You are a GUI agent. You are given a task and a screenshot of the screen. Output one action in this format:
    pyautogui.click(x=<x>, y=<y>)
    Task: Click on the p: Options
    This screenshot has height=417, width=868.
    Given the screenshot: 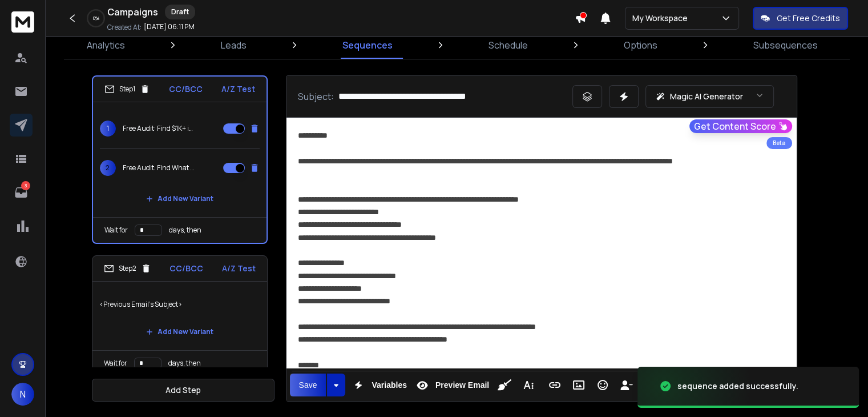 What is the action you would take?
    pyautogui.click(x=640, y=45)
    